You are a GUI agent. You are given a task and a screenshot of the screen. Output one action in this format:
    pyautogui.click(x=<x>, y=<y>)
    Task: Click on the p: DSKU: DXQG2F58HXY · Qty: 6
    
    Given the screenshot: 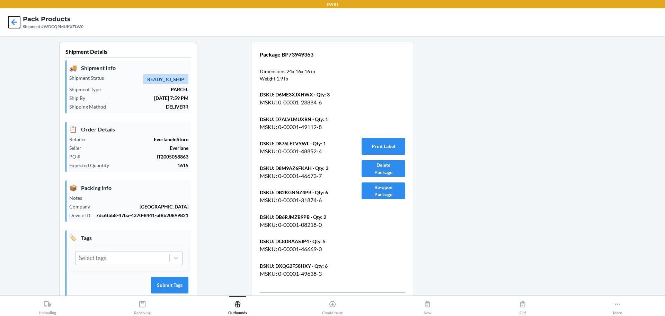 What is the action you would take?
    pyautogui.click(x=303, y=265)
    